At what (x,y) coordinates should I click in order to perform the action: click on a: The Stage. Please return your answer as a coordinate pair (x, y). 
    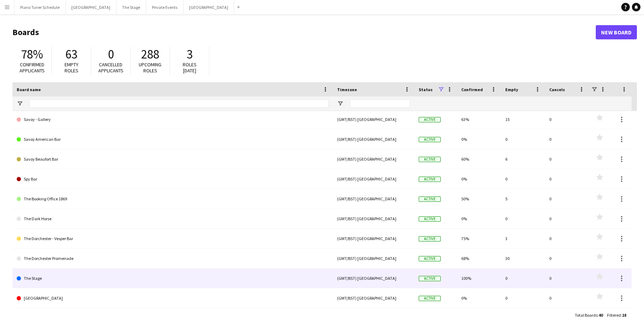
    Looking at the image, I should click on (172, 278).